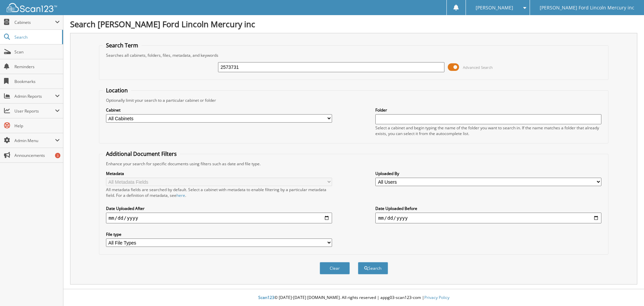 The image size is (644, 306). What do you see at coordinates (32, 7) in the screenshot?
I see `img: scan123-logo-white.svg` at bounding box center [32, 7].